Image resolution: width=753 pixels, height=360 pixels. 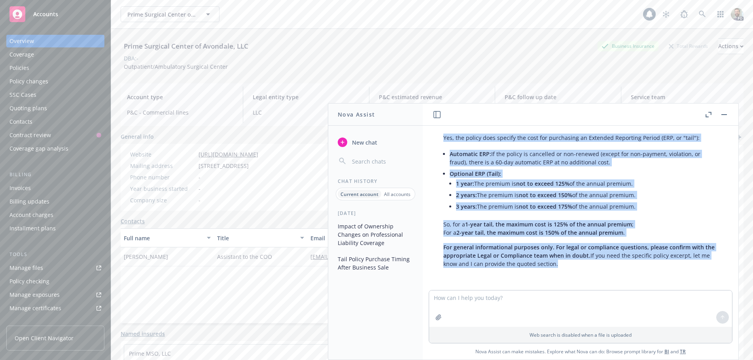 What do you see at coordinates (466, 195) in the screenshot?
I see `span: 2 years:` at bounding box center [466, 195].